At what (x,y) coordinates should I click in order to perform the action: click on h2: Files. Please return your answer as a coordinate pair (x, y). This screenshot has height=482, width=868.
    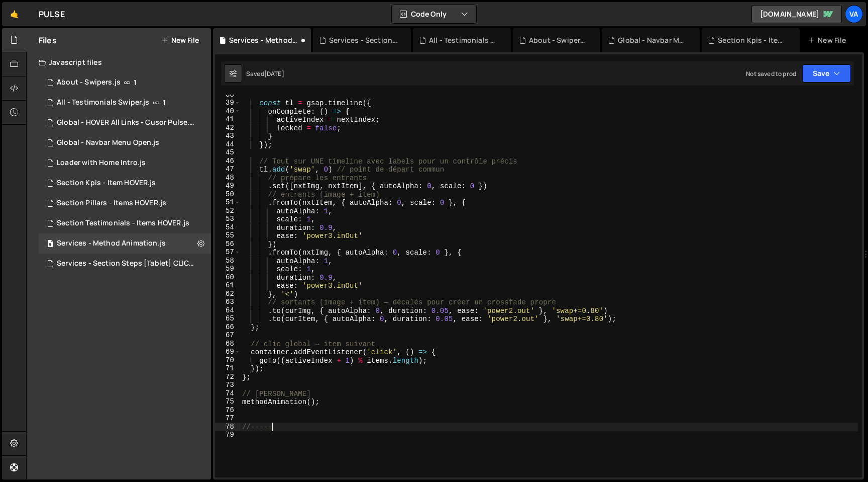
    Looking at the image, I should click on (48, 40).